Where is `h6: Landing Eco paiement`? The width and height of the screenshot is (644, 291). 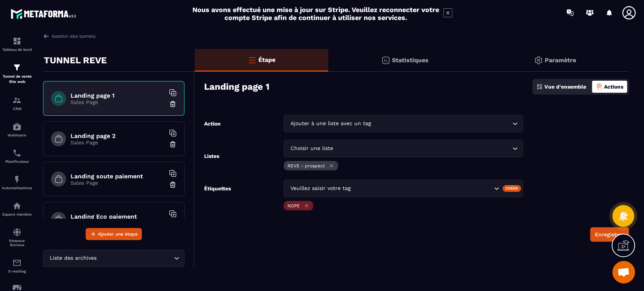
h6: Landing Eco paiement is located at coordinates (118, 216).